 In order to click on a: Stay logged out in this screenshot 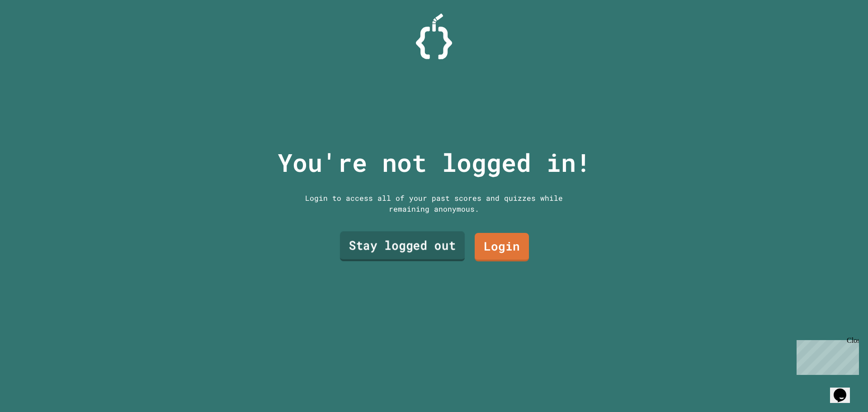, I will do `click(402, 246)`.